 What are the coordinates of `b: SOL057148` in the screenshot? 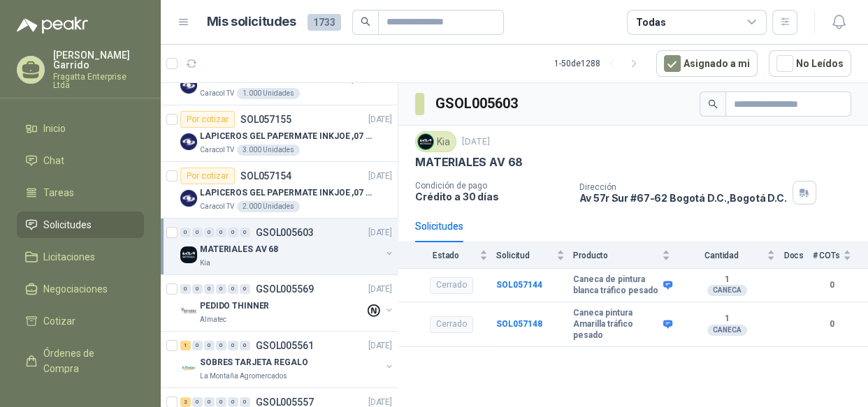 It's located at (519, 324).